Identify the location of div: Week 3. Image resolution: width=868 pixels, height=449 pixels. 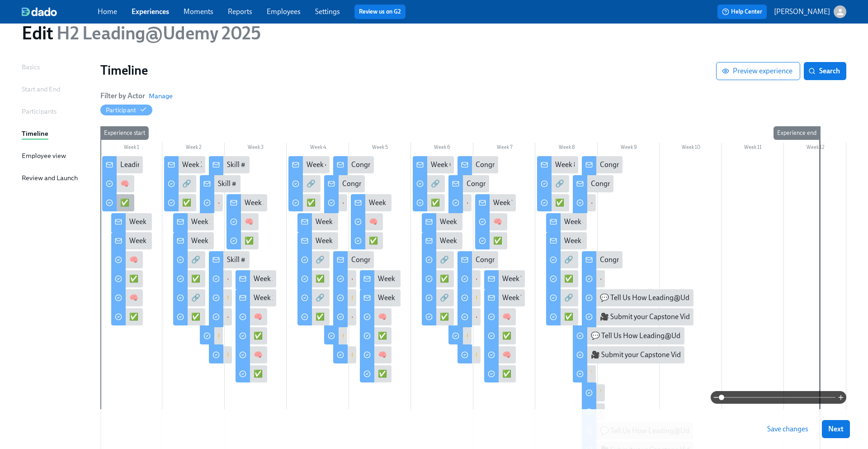
(256, 148).